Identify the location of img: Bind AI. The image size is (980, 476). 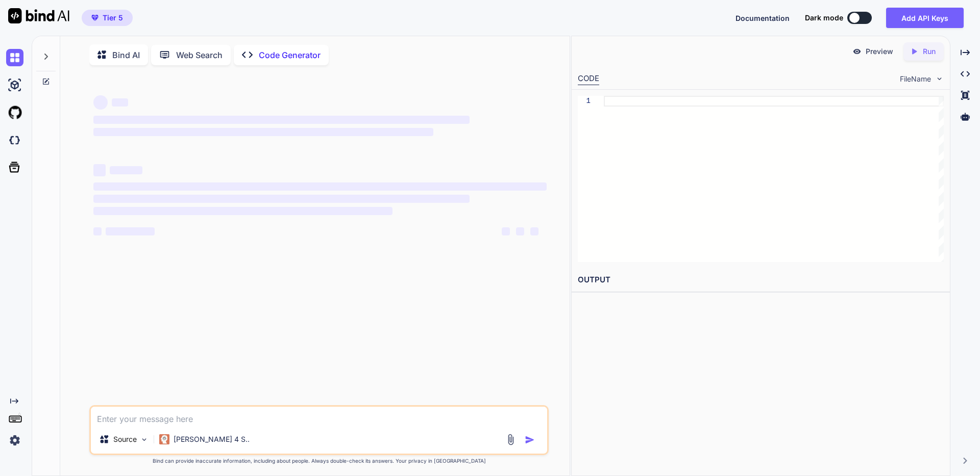
(39, 16).